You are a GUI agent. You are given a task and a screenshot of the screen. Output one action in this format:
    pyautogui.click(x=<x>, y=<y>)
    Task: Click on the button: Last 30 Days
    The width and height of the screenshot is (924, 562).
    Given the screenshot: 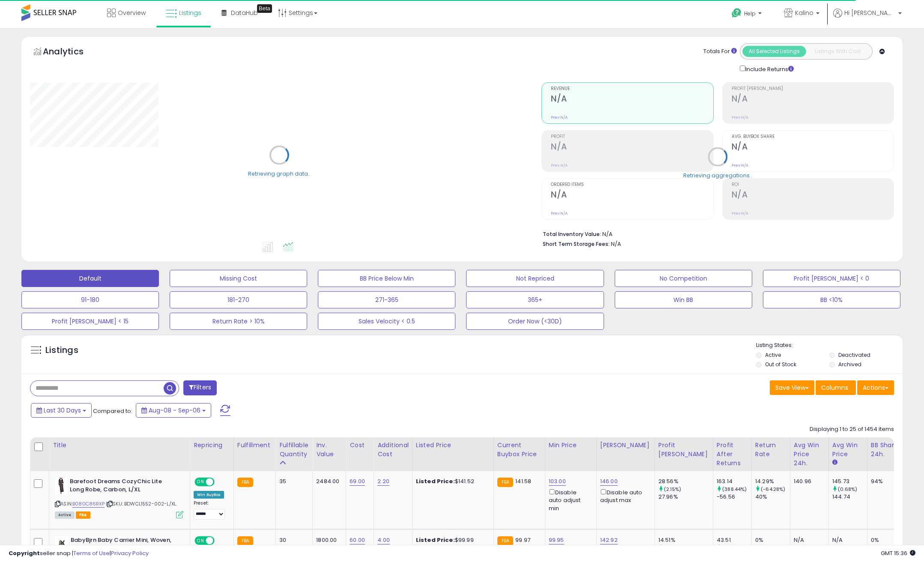 What is the action you would take?
    pyautogui.click(x=62, y=411)
    